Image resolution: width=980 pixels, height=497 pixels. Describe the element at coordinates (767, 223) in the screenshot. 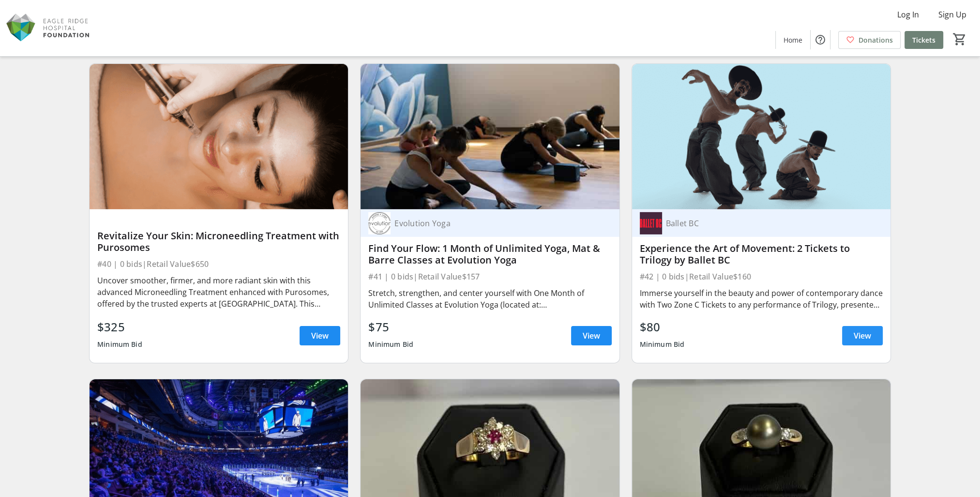

I see `div: Ballet BC` at that location.